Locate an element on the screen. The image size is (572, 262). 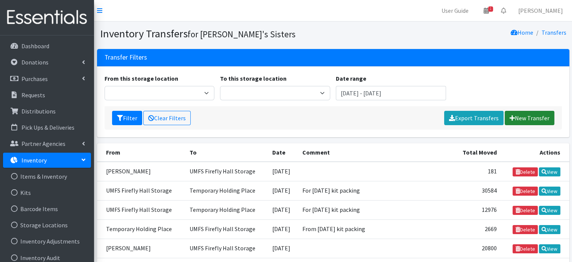
span: 1 is located at coordinates (491, 9).